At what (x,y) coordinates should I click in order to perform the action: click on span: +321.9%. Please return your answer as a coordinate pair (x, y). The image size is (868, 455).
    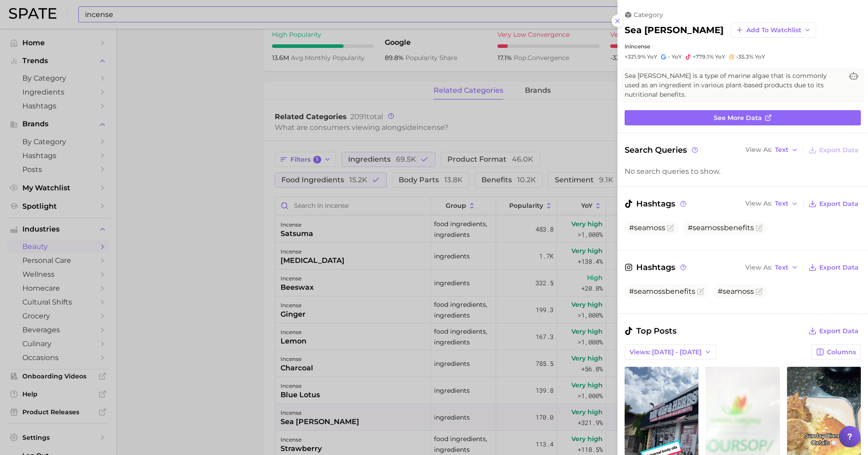
    Looking at the image, I should click on (635, 57).